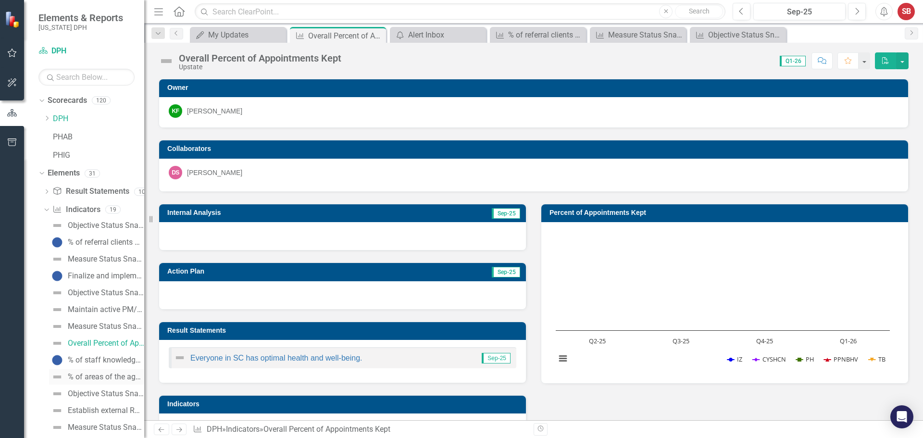  Describe the element at coordinates (106, 276) in the screenshot. I see `div: Finalize and implement the PM/QI plan and review annually.` at that location.